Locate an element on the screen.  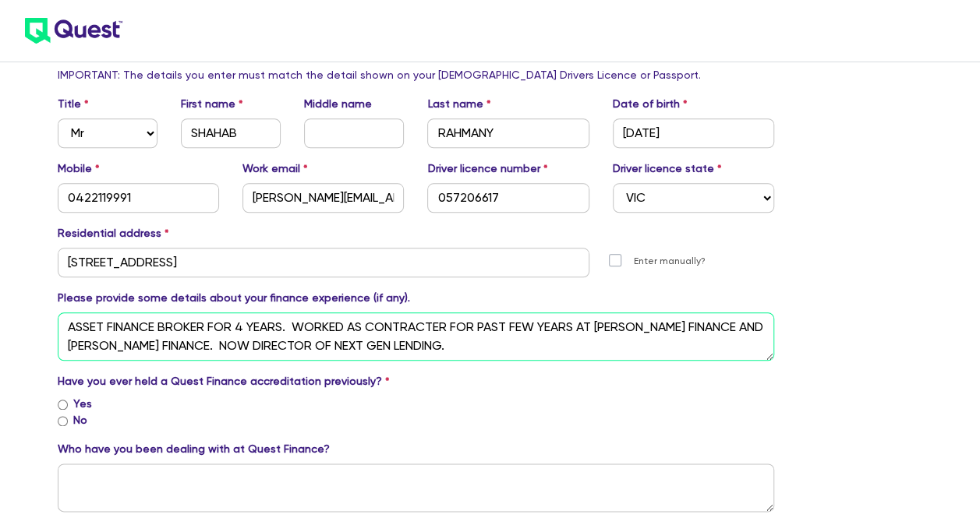
label: Residential address is located at coordinates (113, 233).